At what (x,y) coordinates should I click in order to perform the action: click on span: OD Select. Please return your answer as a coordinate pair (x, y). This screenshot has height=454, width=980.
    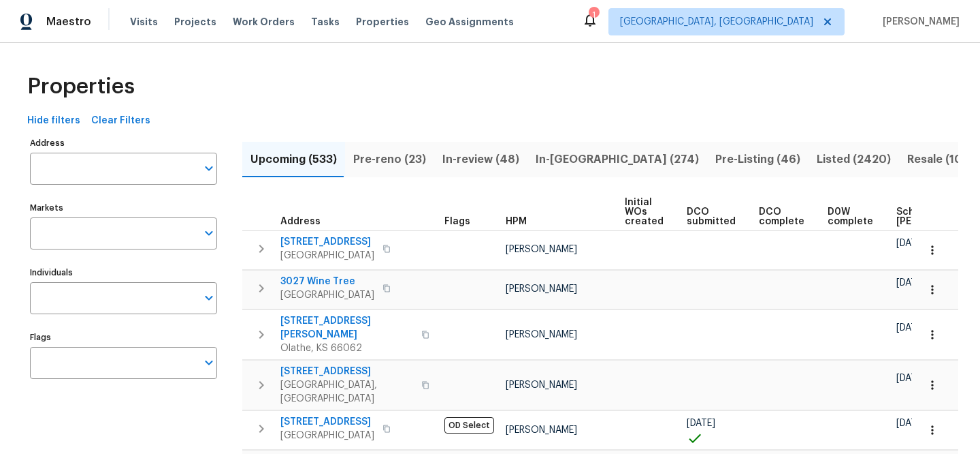
    Looking at the image, I should click on (469, 426).